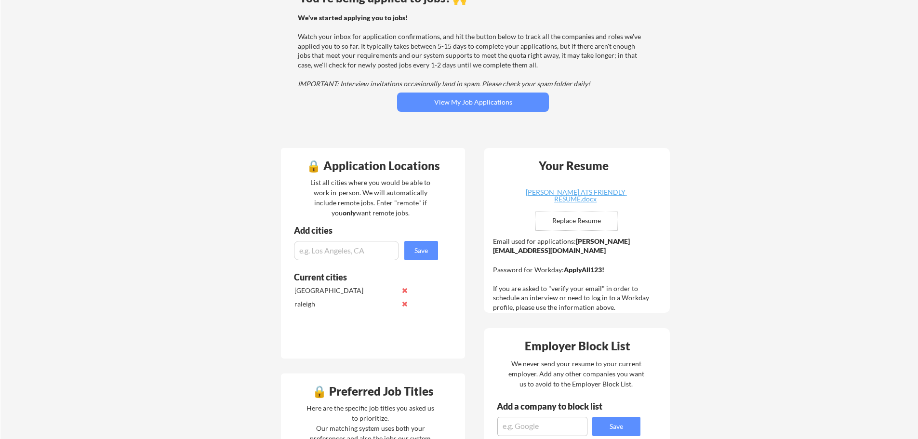  Describe the element at coordinates (373, 391) in the screenshot. I see `div: 🔒 Preferred Job Titles` at that location.